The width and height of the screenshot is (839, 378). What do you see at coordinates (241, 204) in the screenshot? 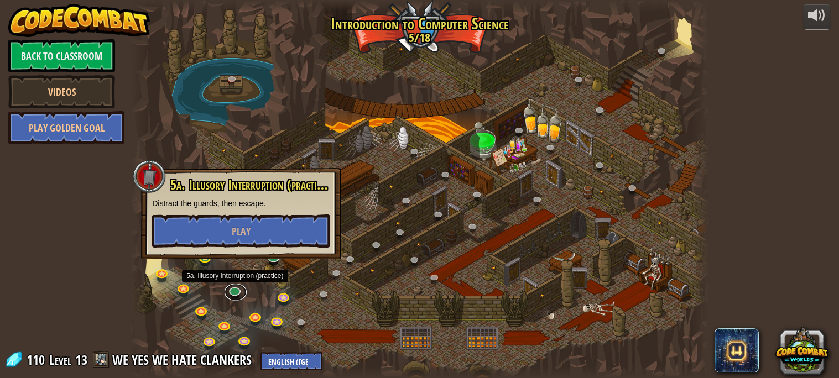
I see `p: Distract the guards, then escape.` at bounding box center [241, 204].